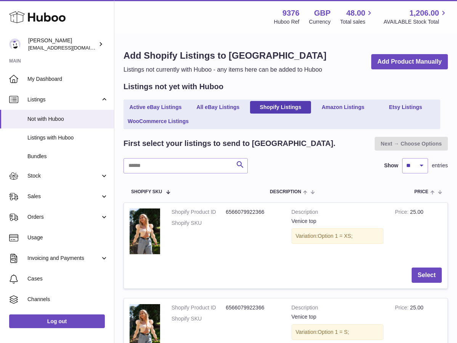  What do you see at coordinates (225, 70) in the screenshot?
I see `p: Listings not currently with Huboo - any items here can be added to Huboo` at bounding box center [225, 70].